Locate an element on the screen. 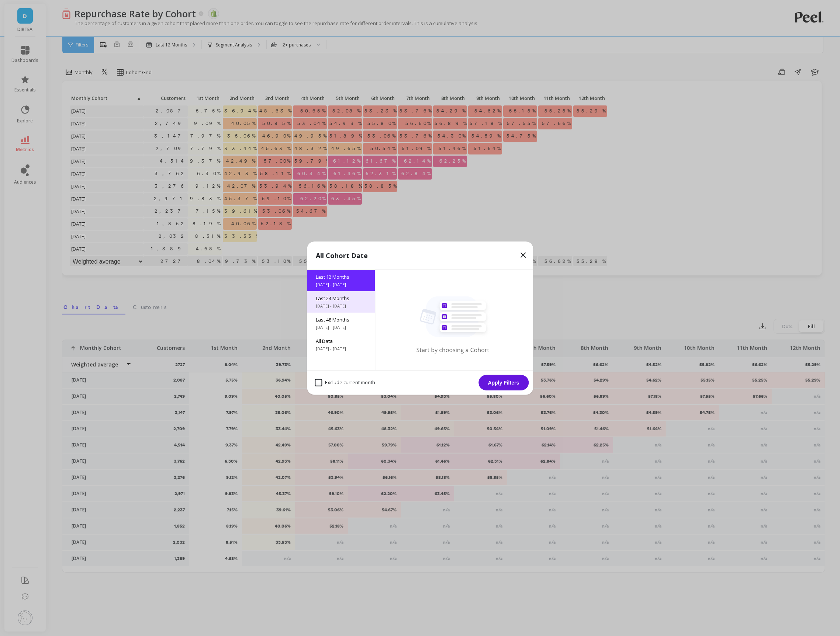 Image resolution: width=840 pixels, height=636 pixels. span: Last 48 Months is located at coordinates (341, 320).